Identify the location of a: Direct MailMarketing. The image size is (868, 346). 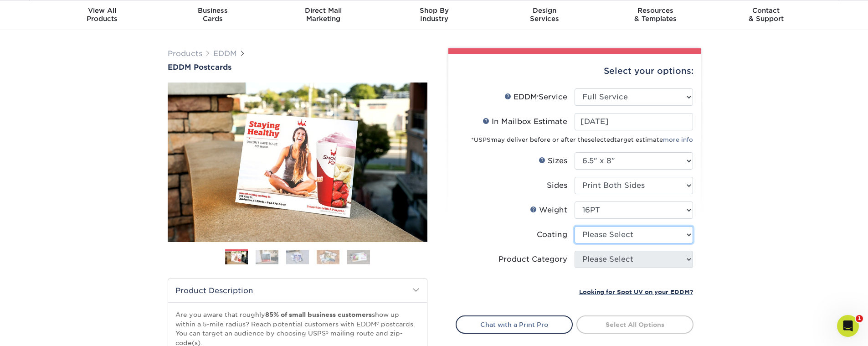
(323, 15).